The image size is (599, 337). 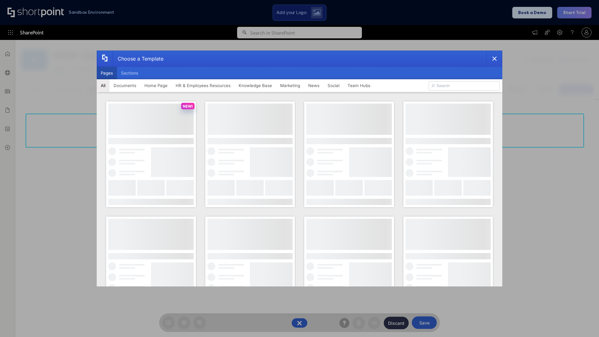 What do you see at coordinates (188, 106) in the screenshot?
I see `p: NEW!` at bounding box center [188, 106].